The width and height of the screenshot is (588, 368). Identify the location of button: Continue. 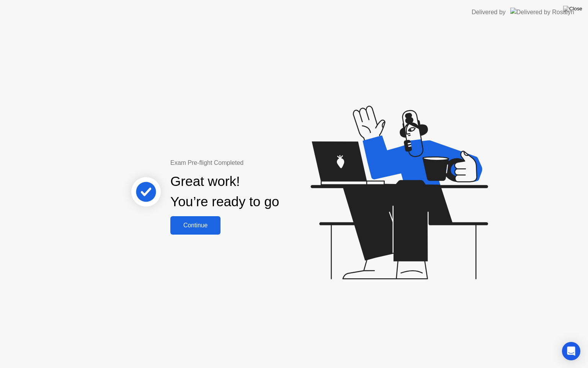
(195, 225).